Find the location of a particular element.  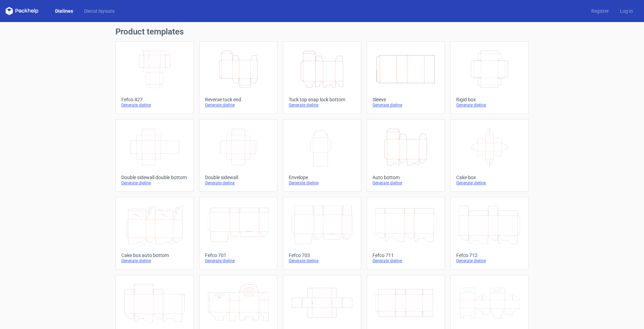

a: Fefco 703Generate dieline is located at coordinates (322, 234).